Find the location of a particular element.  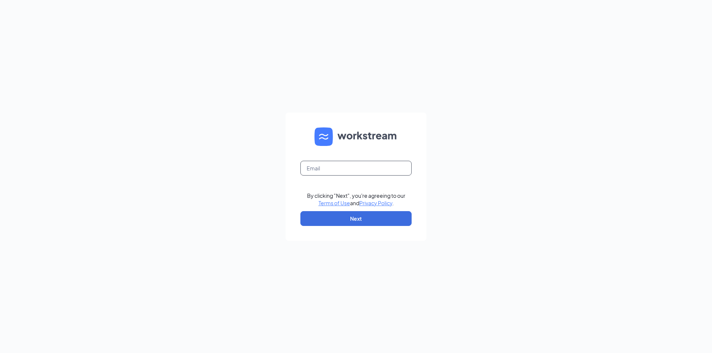

a: Privacy Policy is located at coordinates (376, 203).